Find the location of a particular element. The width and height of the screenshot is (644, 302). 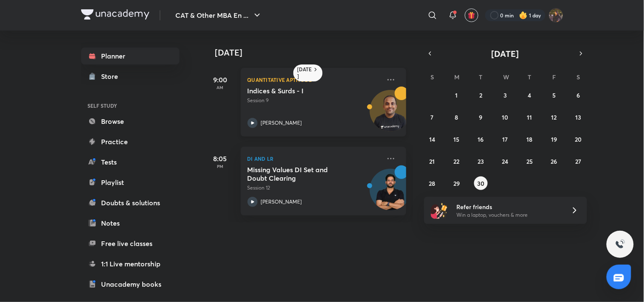

button: September 14, 2025 is located at coordinates (432, 139).